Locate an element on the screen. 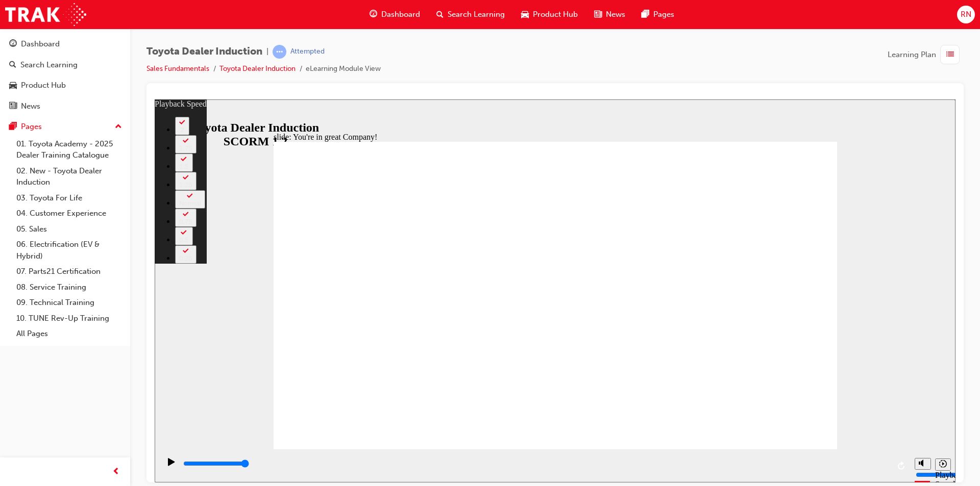 The image size is (980, 486). div: Playback Speed is located at coordinates (788, 381).